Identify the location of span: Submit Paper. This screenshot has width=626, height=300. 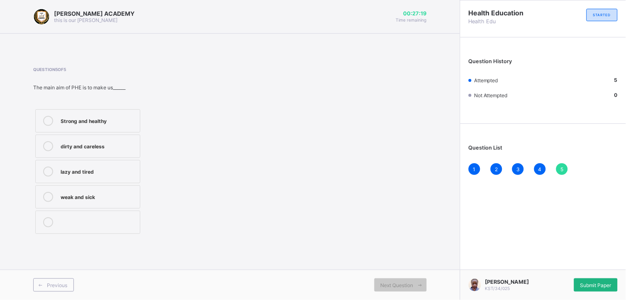
(596, 285).